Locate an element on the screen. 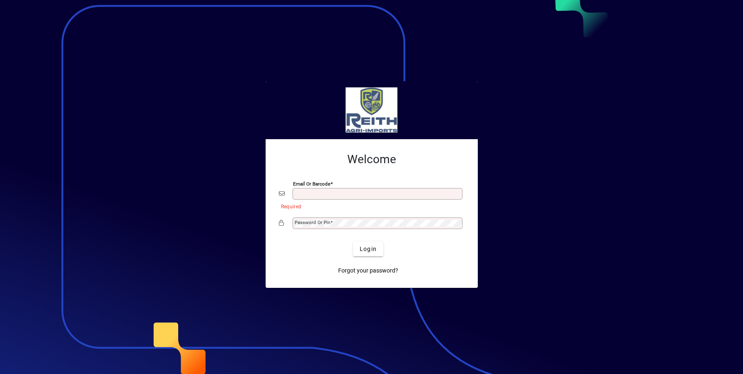 The image size is (743, 374). h2: Welcome is located at coordinates (372, 160).